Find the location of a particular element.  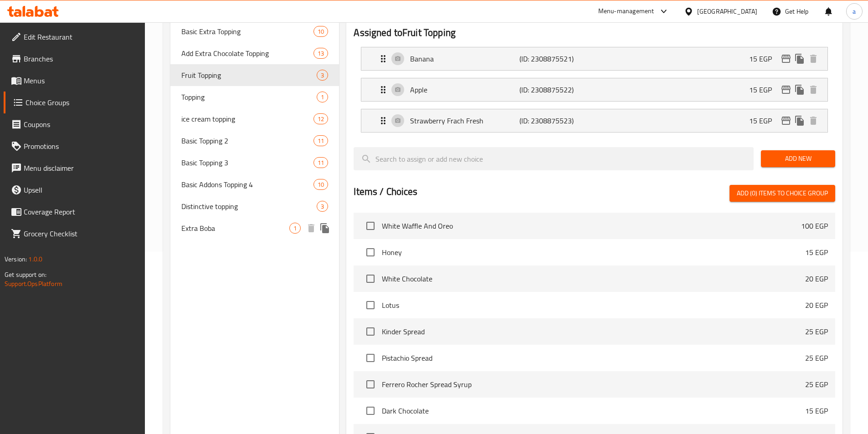

div: Distinctive topping3 is located at coordinates (255, 207).